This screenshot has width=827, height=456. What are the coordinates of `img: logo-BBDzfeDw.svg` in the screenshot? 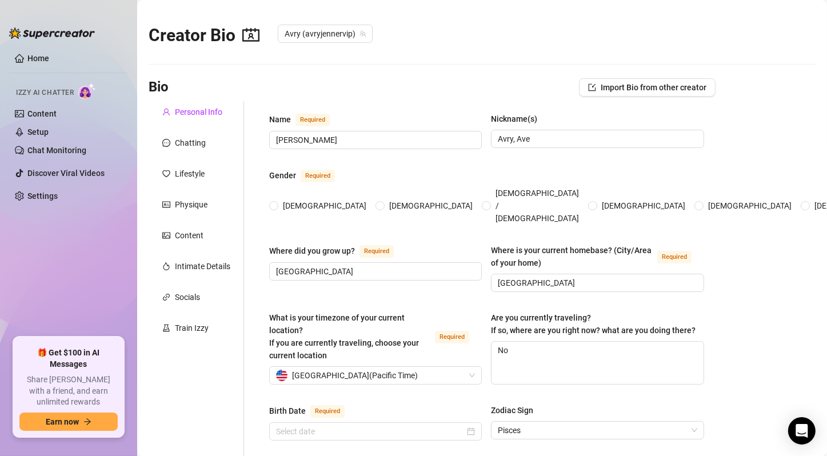 It's located at (52, 33).